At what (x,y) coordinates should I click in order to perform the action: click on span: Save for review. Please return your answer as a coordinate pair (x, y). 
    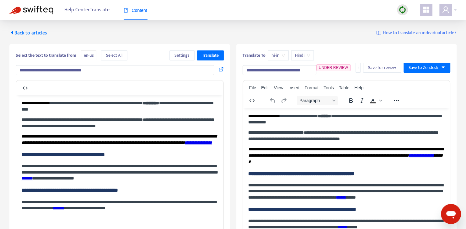
    Looking at the image, I should click on (382, 68).